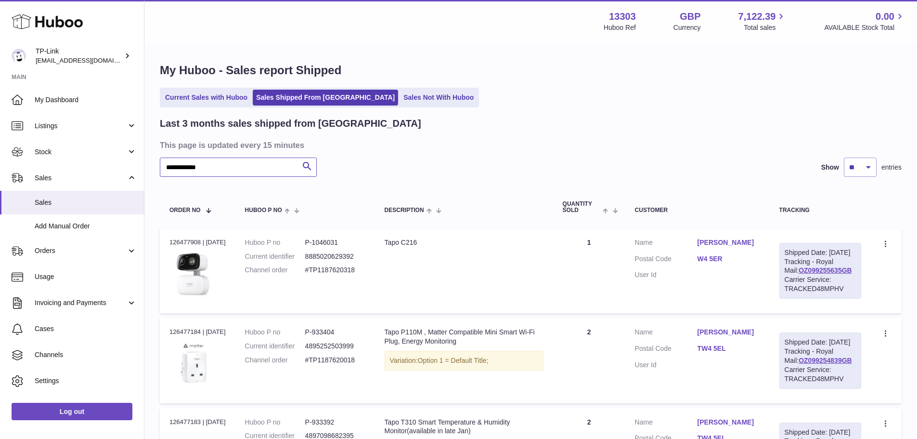 Image resolution: width=917 pixels, height=439 pixels. I want to click on span: Cases, so click(86, 328).